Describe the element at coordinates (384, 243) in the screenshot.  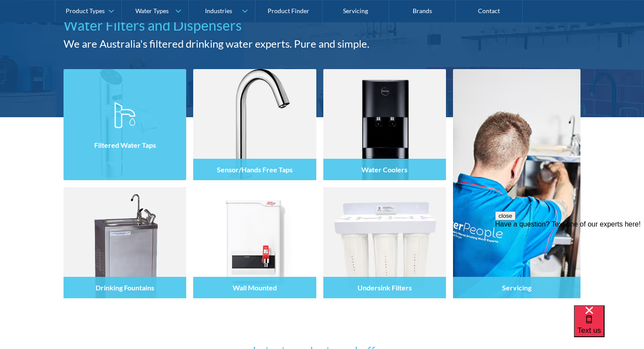
I see `img: Undersink Filters` at that location.